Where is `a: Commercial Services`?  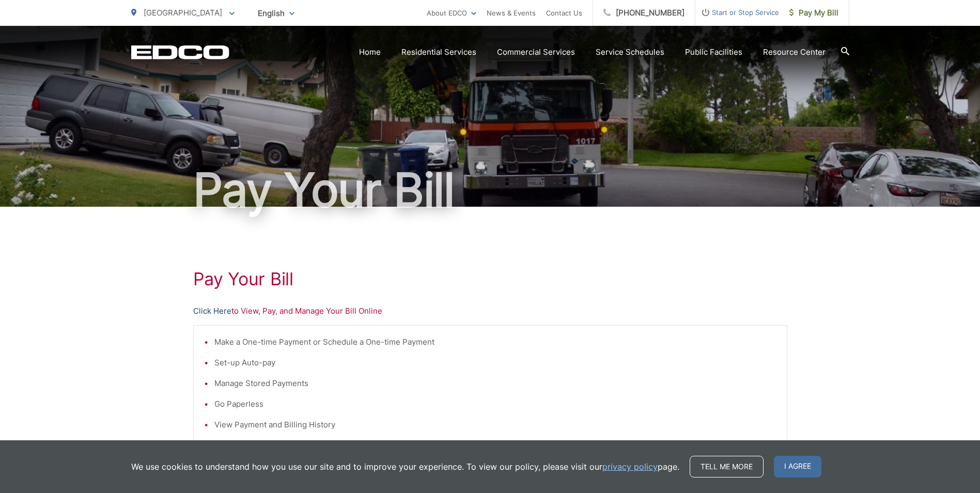
a: Commercial Services is located at coordinates (536, 52).